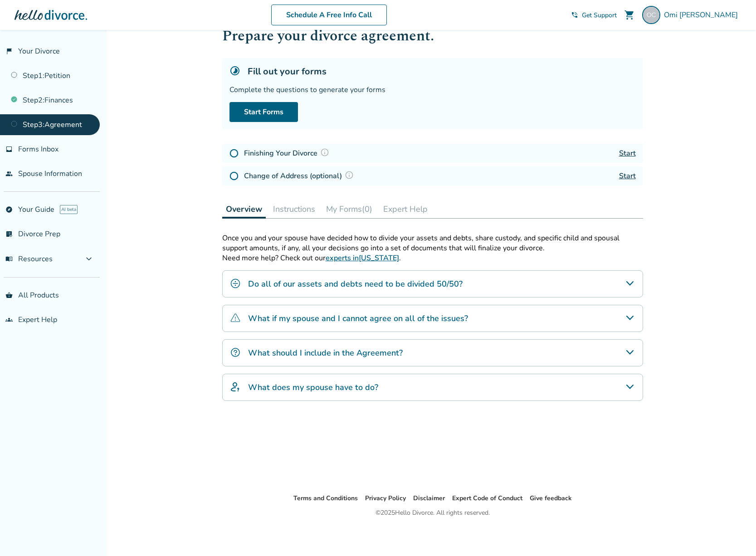  What do you see at coordinates (235, 318) in the screenshot?
I see `img: What if my spouse and I cannot agree on all of the issues?` at bounding box center [235, 318].